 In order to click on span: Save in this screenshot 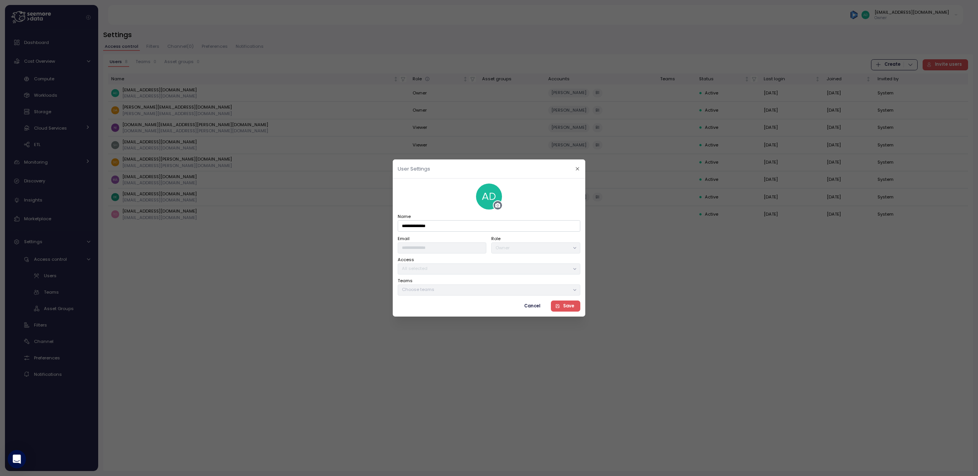, I will do `click(569, 306)`.